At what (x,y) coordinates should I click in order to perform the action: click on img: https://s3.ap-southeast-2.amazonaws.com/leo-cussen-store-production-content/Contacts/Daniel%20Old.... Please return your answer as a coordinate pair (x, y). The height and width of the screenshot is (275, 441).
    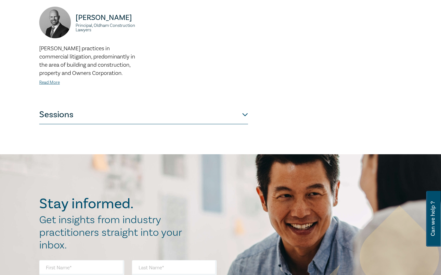
    Looking at the image, I should click on (55, 22).